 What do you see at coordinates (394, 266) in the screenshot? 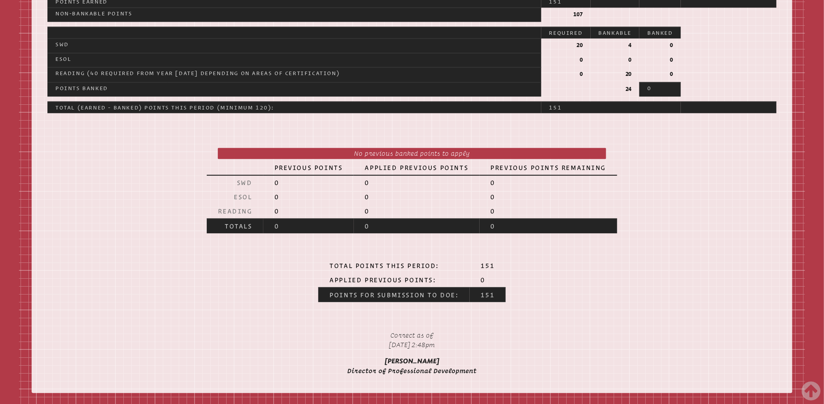
I see `p: Total Points this Period:` at bounding box center [394, 266].